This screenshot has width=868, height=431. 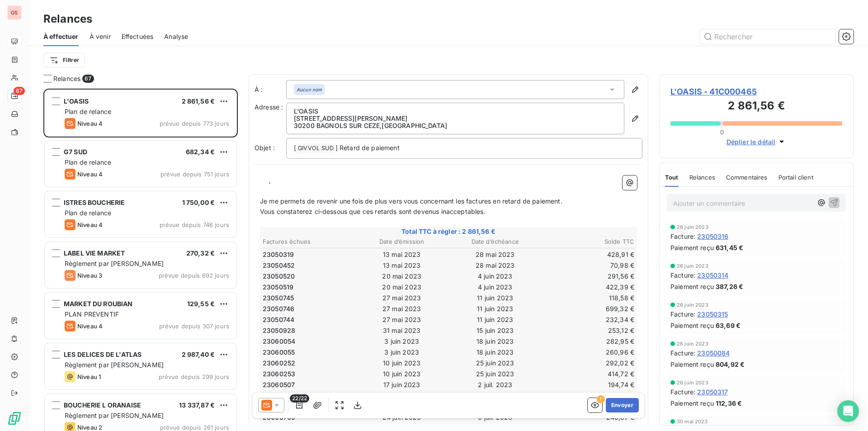 I want to click on td: 291,56 €, so click(x=588, y=277).